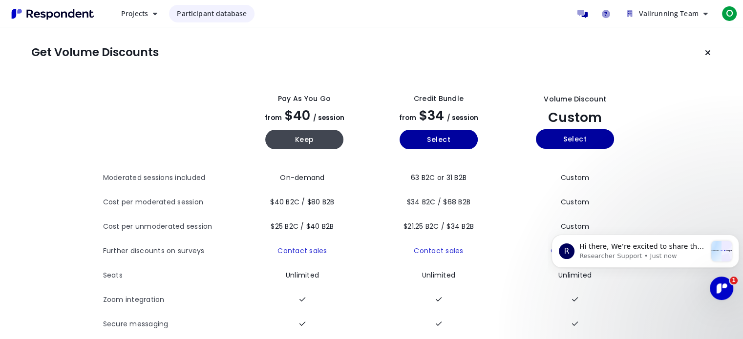 The width and height of the screenshot is (743, 339). Describe the element at coordinates (170, 300) in the screenshot. I see `th: Zoom integration` at that location.